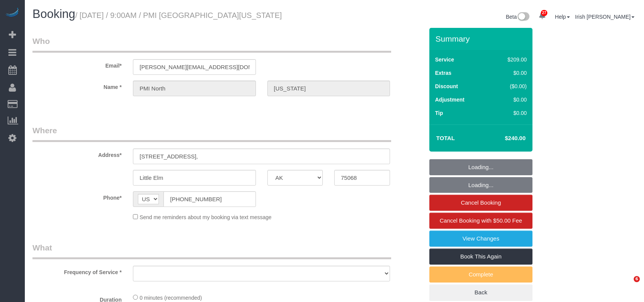 Image resolution: width=644 pixels, height=302 pixels. Describe the element at coordinates (443, 73) in the screenshot. I see `label: Extras` at that location.